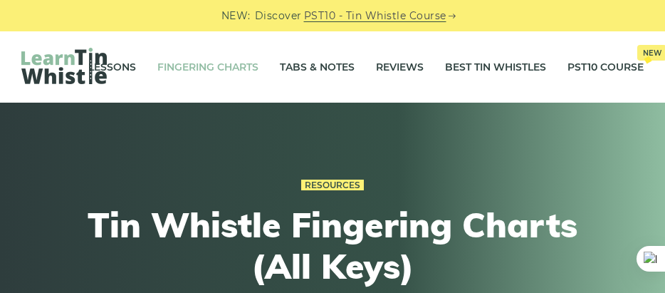 This screenshot has width=665, height=293. What do you see at coordinates (606, 67) in the screenshot?
I see `a: PST10 CourseNew` at bounding box center [606, 67].